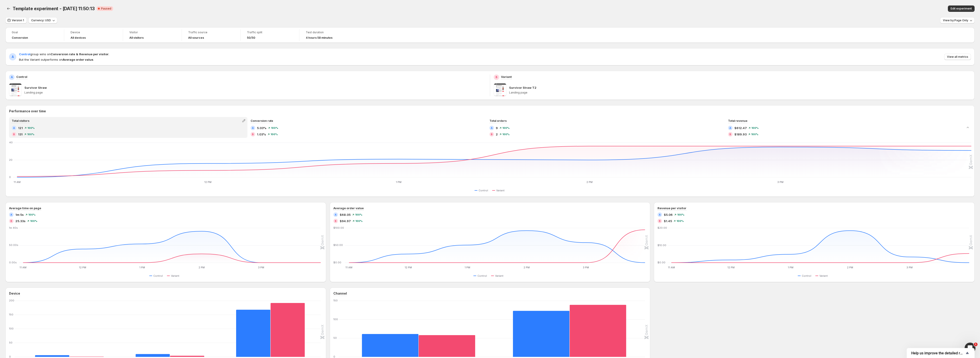 This screenshot has height=358, width=980. I want to click on rect: Control 10, so click(153, 350).